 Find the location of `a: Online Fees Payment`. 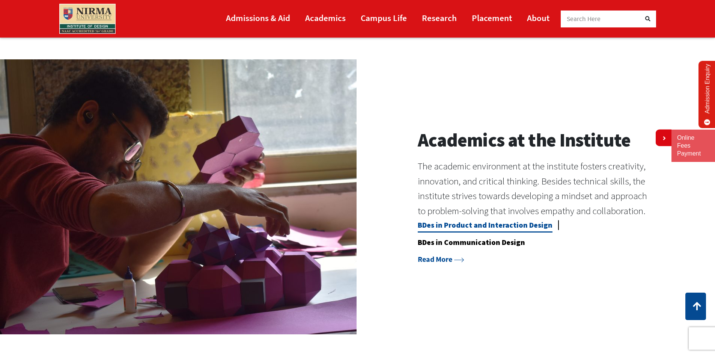

a: Online Fees Payment is located at coordinates (694, 146).